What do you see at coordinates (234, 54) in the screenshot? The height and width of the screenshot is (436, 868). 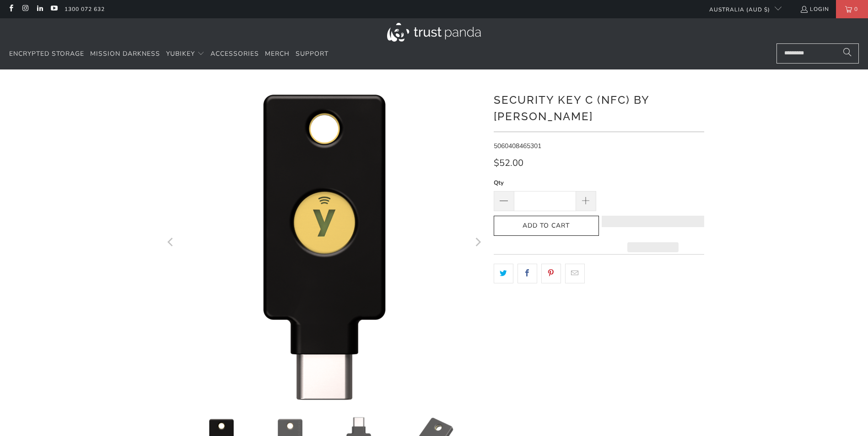 I see `a: Accessories` at bounding box center [234, 54].